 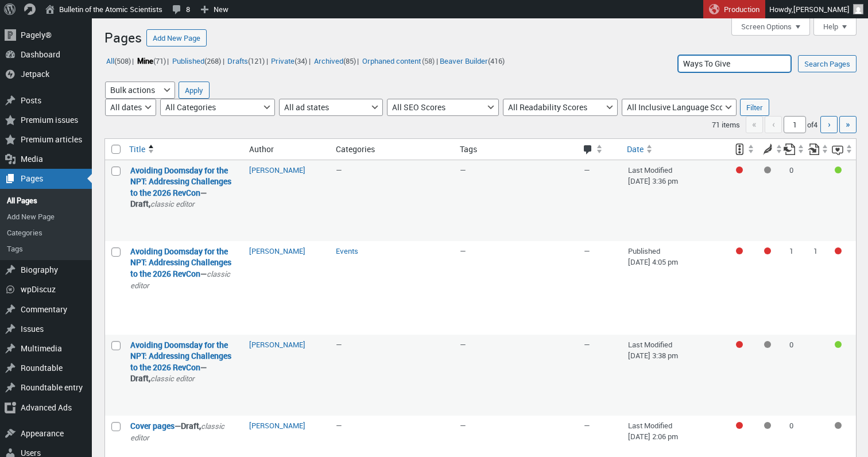 I want to click on a: Readability score, so click(x=769, y=149).